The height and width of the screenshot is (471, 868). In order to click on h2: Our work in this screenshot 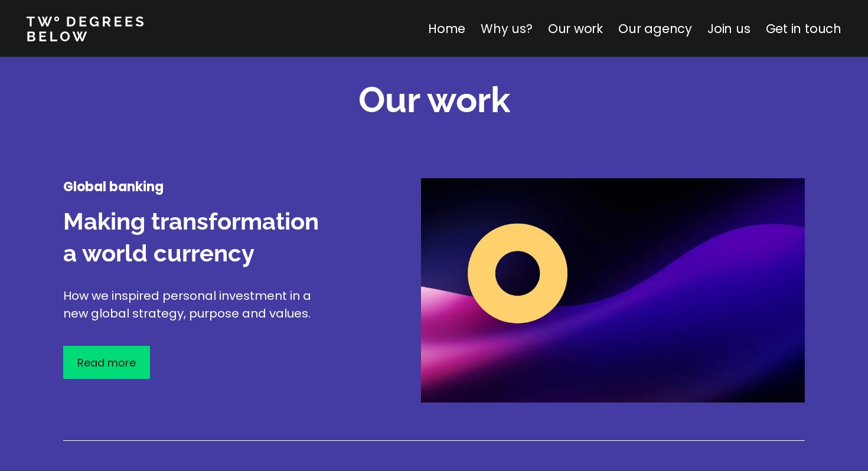, I will do `click(434, 100)`.